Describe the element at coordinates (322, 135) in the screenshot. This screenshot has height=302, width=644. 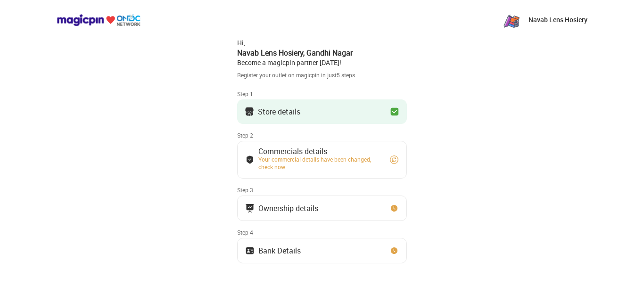
I see `div: Step 2` at that location.